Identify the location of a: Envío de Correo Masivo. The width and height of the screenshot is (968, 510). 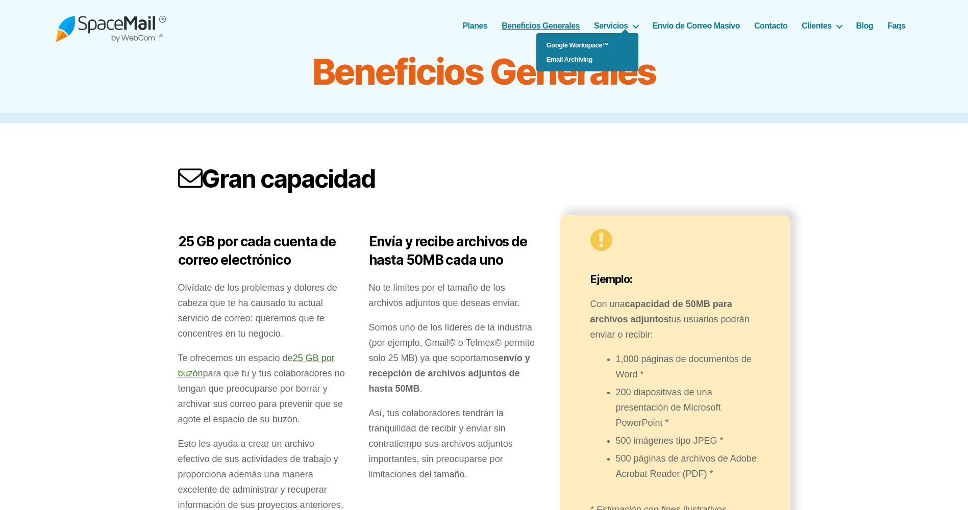
(696, 26).